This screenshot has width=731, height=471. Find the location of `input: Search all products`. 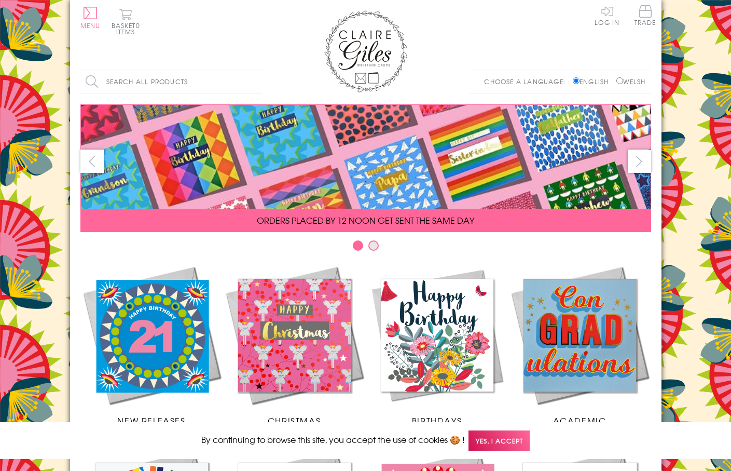

input: Search all products is located at coordinates (171, 81).